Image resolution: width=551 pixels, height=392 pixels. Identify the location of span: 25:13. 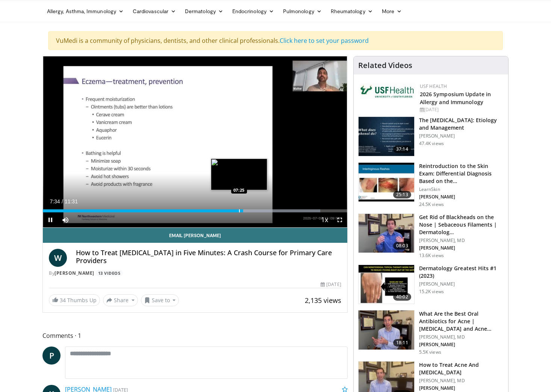
(402, 194).